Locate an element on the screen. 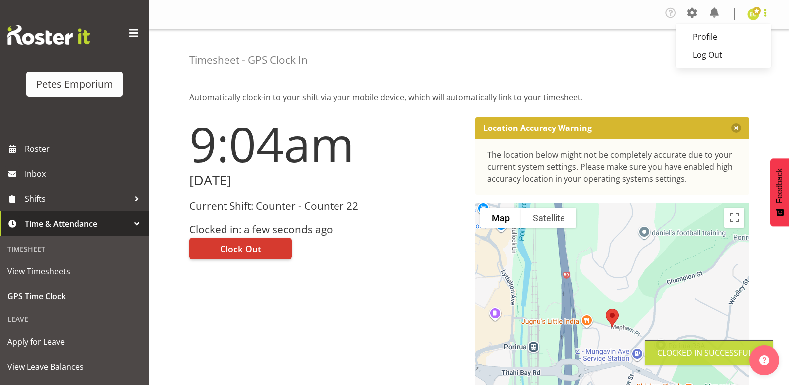 The width and height of the screenshot is (789, 385). img: emma-croft7499.jpg is located at coordinates (753, 14).